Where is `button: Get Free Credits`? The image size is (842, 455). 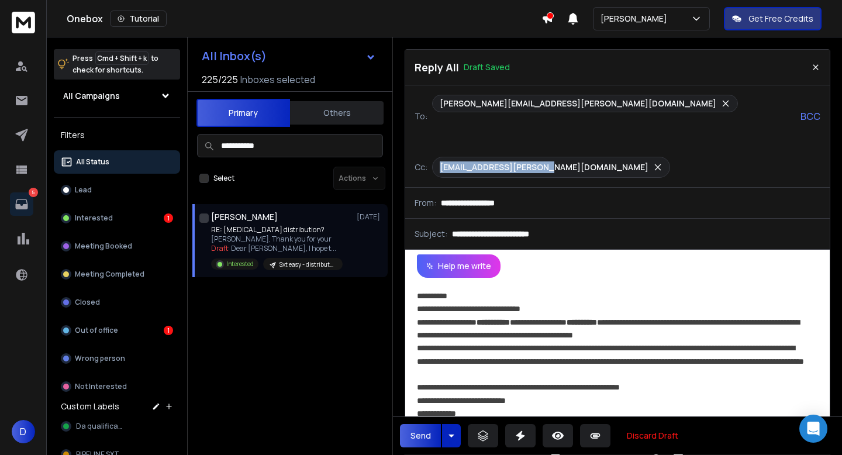
button: Get Free Credits is located at coordinates (772, 19).